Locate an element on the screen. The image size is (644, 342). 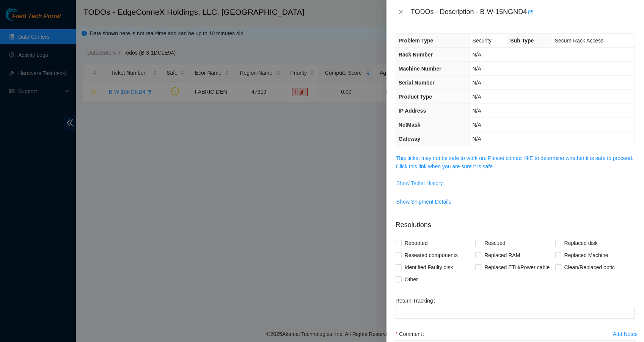
span: Serial Number is located at coordinates (416, 83).